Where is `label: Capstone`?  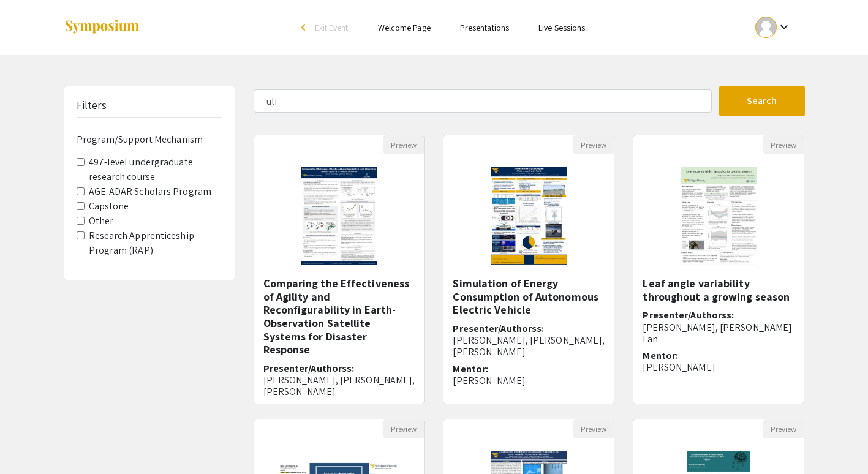 label: Capstone is located at coordinates (109, 206).